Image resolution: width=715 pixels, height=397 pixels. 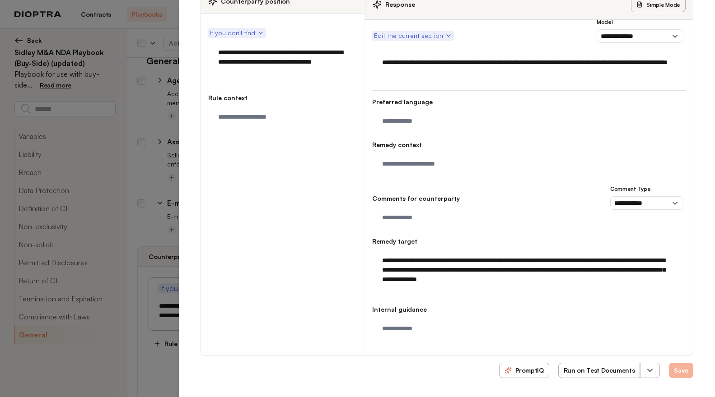 I want to click on h4: Remedy target, so click(x=529, y=242).